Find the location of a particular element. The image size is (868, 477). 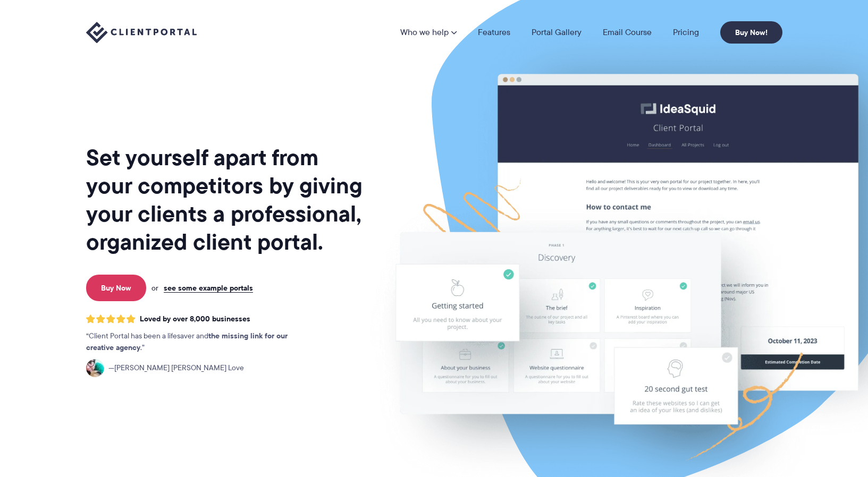

span: or is located at coordinates (155, 288).